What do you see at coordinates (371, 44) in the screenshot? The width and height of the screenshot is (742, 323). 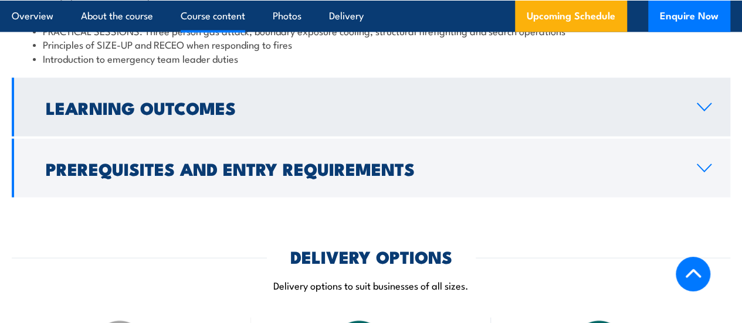 I see `li: Principles of SIZE-UP and RECEO when responding to fires` at bounding box center [371, 44].